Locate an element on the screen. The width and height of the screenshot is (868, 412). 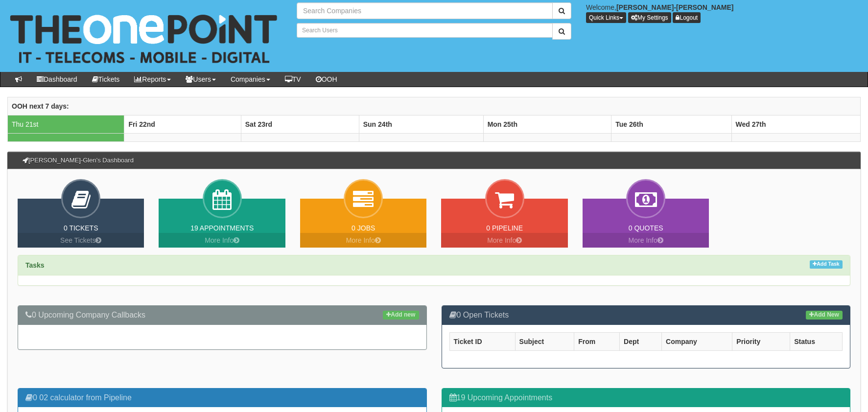
th: Wed 27th is located at coordinates (796, 124).